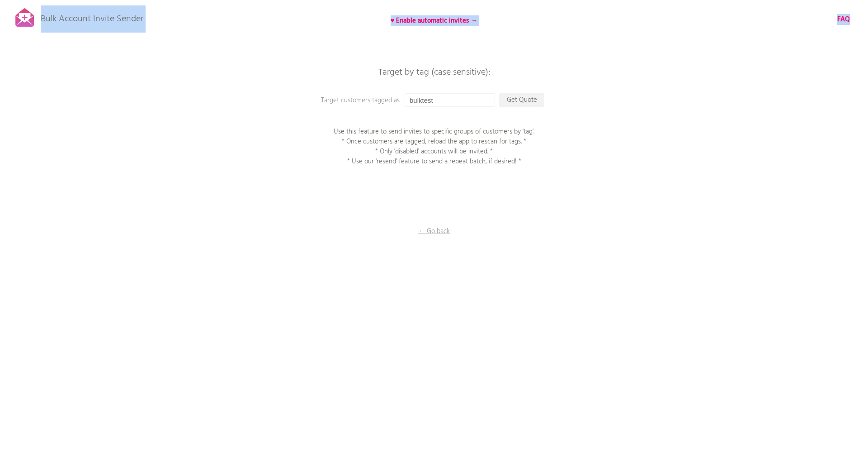 This screenshot has height=449, width=868. I want to click on p: Get Quote, so click(522, 100).